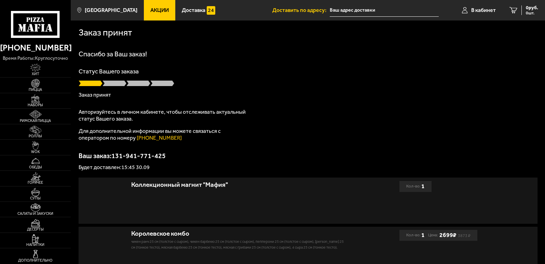 The height and width of the screenshot is (264, 545). Describe the element at coordinates (433, 236) in the screenshot. I see `span: Цена:` at that location.